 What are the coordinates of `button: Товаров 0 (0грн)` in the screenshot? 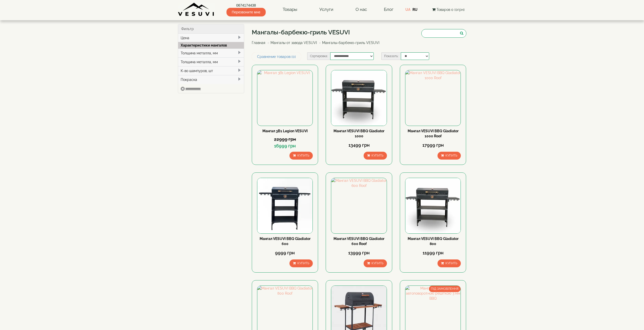 It's located at (448, 10).